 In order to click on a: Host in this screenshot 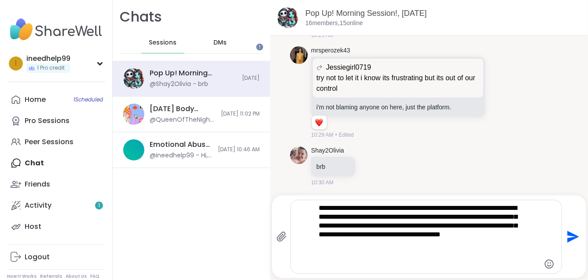, I will do `click(56, 226)`.